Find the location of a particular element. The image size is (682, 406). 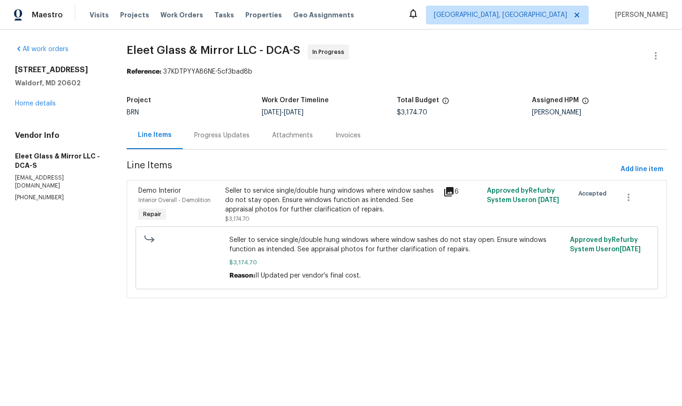

span: Seller to service single/double hung windows where window sashes do not stay open. Ensure windows... is located at coordinates (397, 245).